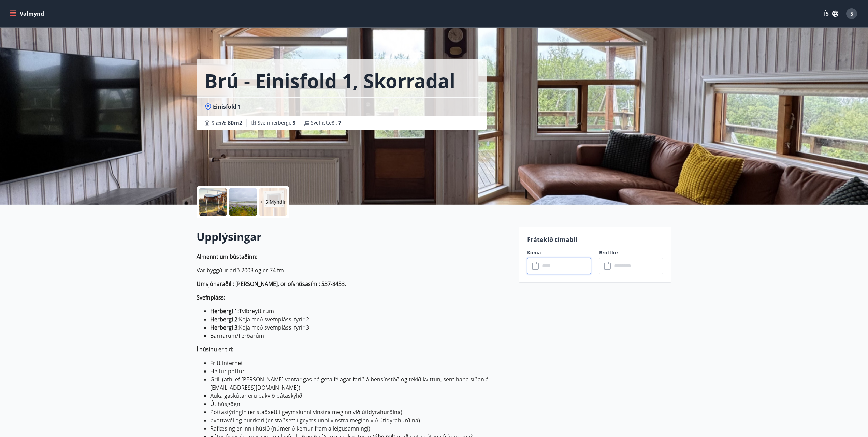 The height and width of the screenshot is (437, 868). Describe the element at coordinates (235, 123) in the screenshot. I see `span: 80 m2` at that location.